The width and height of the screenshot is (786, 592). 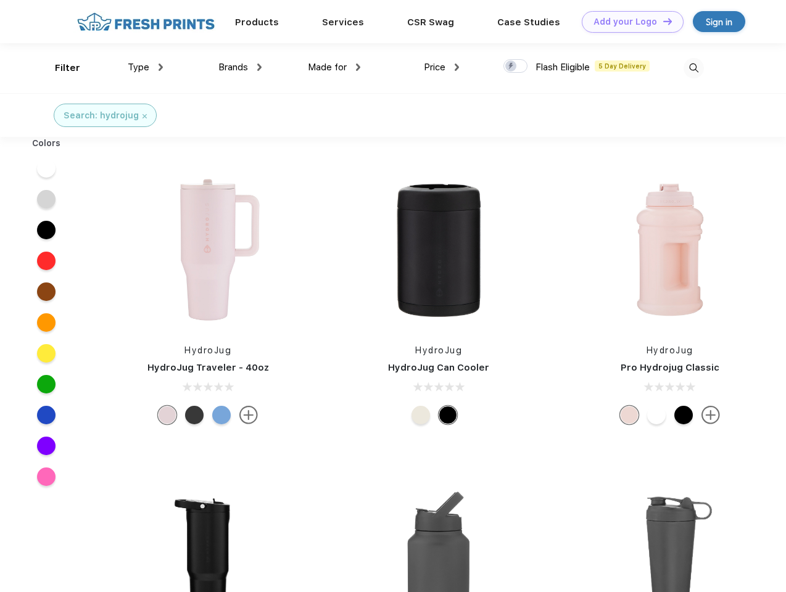 What do you see at coordinates (670, 368) in the screenshot?
I see `a: Pro Hydrojug Classic` at bounding box center [670, 368].